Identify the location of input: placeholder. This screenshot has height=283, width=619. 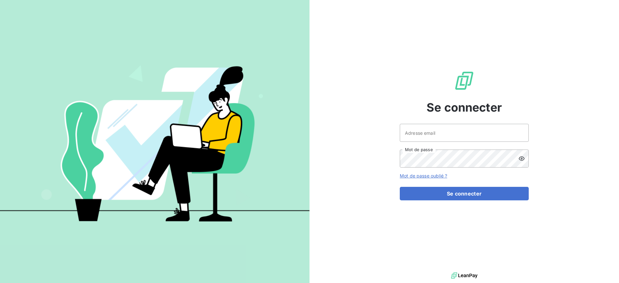
(464, 133).